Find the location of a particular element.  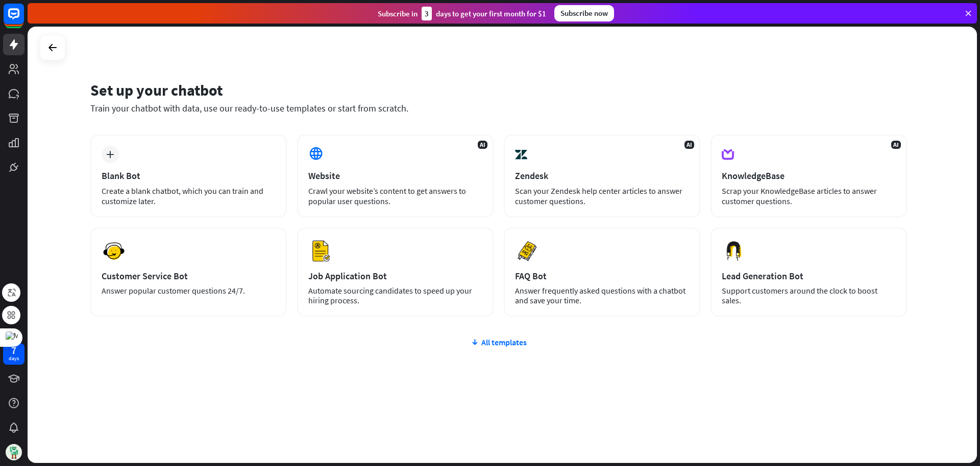

div: KnowledgeBase is located at coordinates (809, 176).